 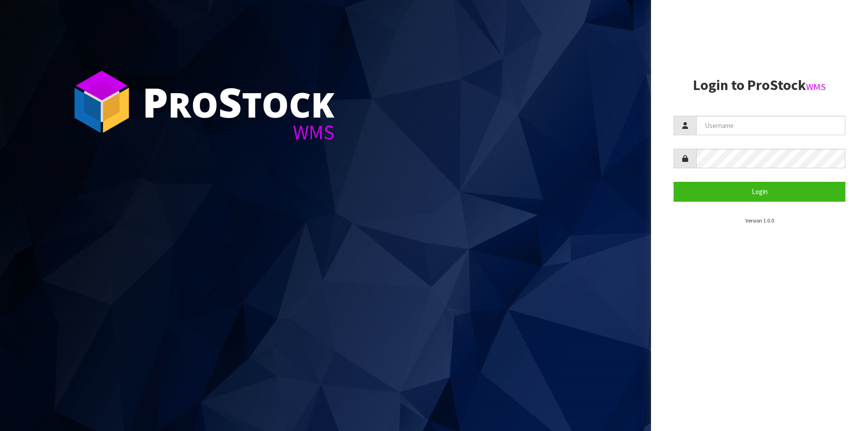 I want to click on span: P, so click(x=155, y=102).